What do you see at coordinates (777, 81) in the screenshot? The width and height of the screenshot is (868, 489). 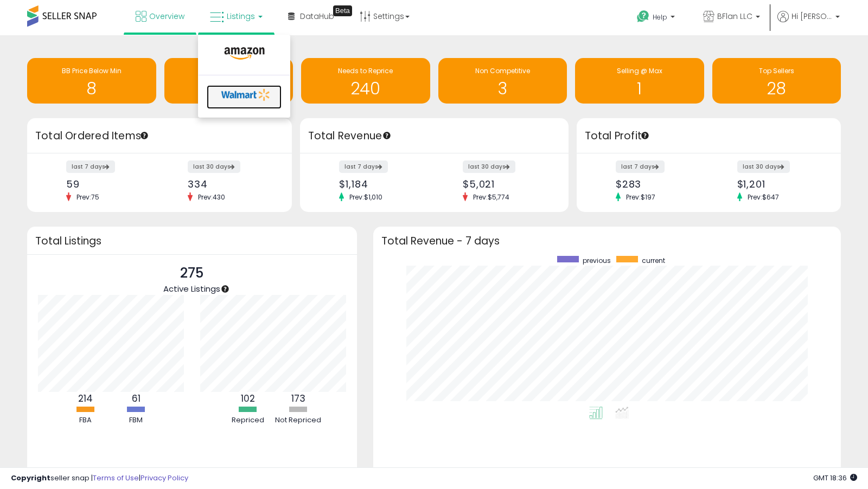 I see `a: Top Sellers 28` at bounding box center [777, 81].